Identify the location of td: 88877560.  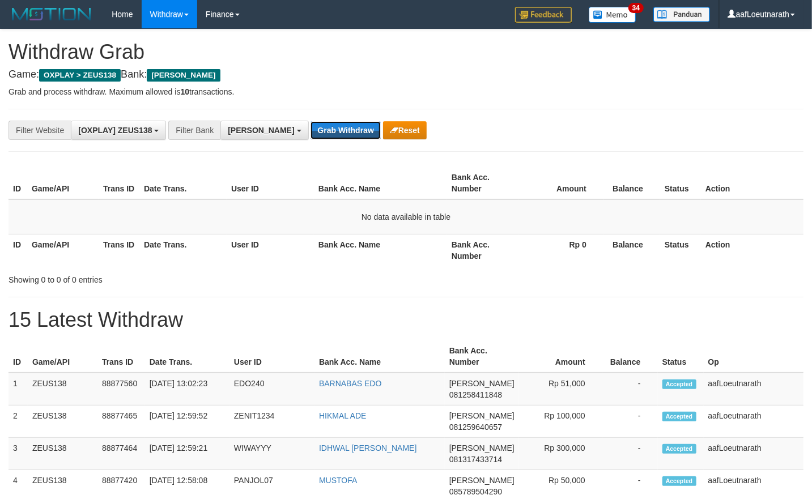
(121, 389).